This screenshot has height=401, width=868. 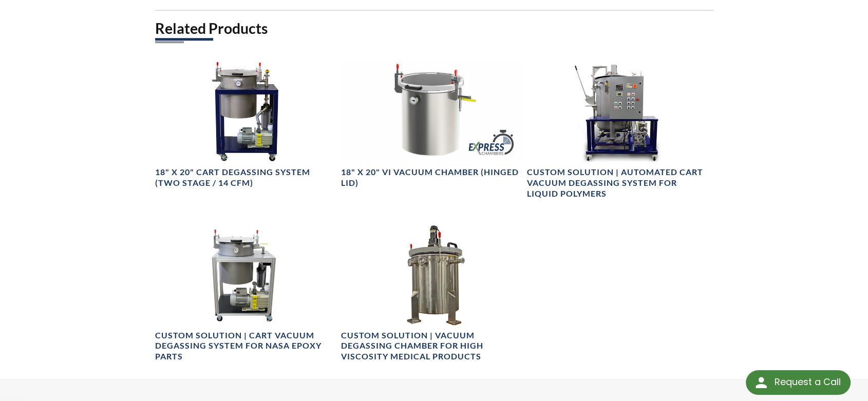 What do you see at coordinates (617, 130) in the screenshot?
I see `a: Large Automated Cart Vacuum Degassing System for Liquid PolymersCustom Solution | Automated Cart ...` at bounding box center [617, 130].